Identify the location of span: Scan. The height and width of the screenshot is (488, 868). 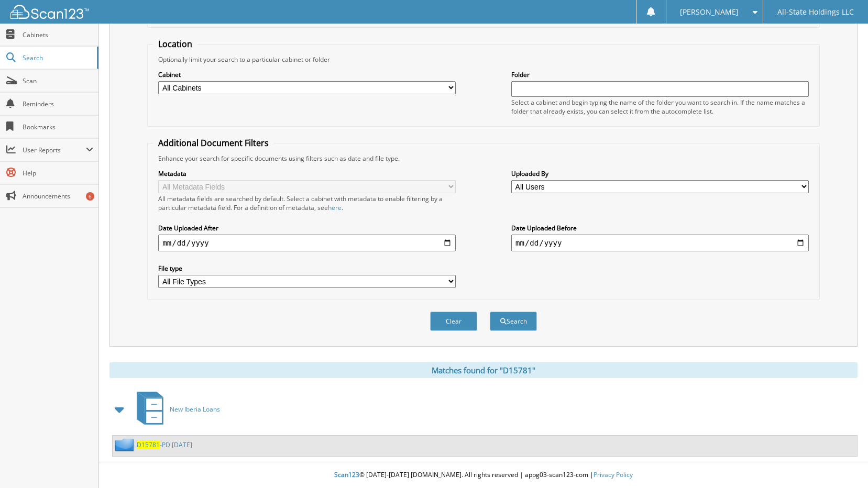
(58, 81).